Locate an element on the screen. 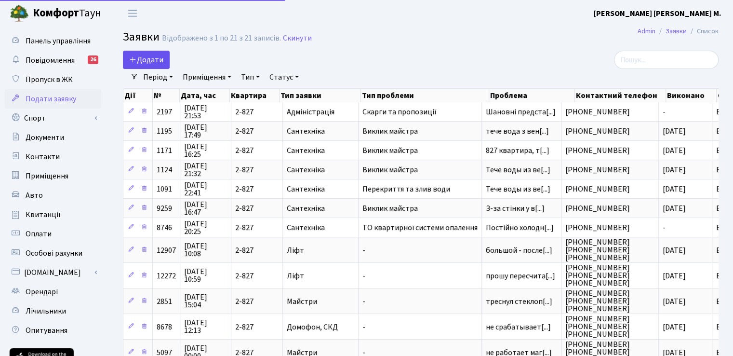 Image resolution: width=733 pixels, height=356 pixels. a: Контакти is located at coordinates (53, 157).